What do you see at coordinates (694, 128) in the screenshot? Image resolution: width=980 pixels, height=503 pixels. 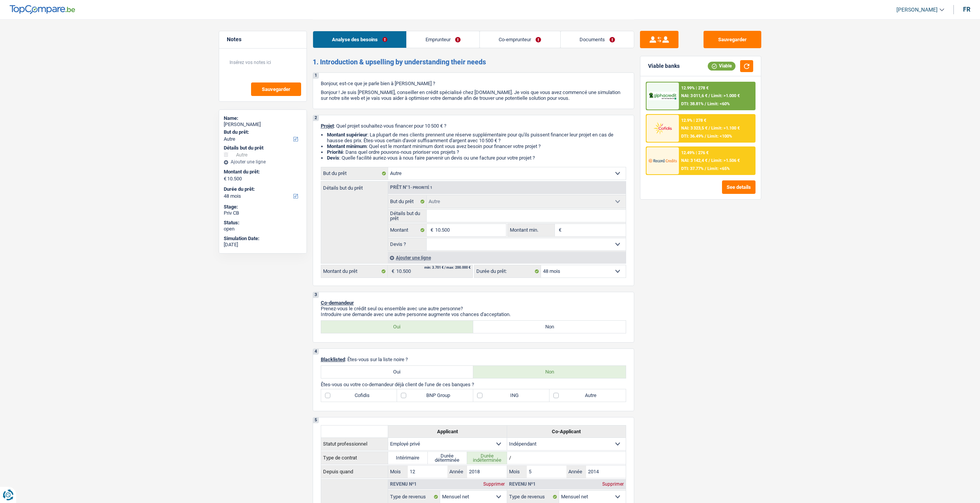 I see `span: NAI: 3 323,5 €` at bounding box center [694, 128].